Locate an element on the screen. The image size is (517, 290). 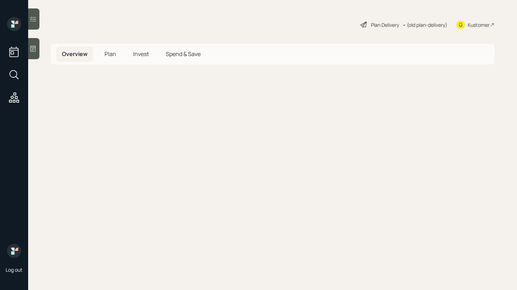
span: Overview is located at coordinates (75, 54).